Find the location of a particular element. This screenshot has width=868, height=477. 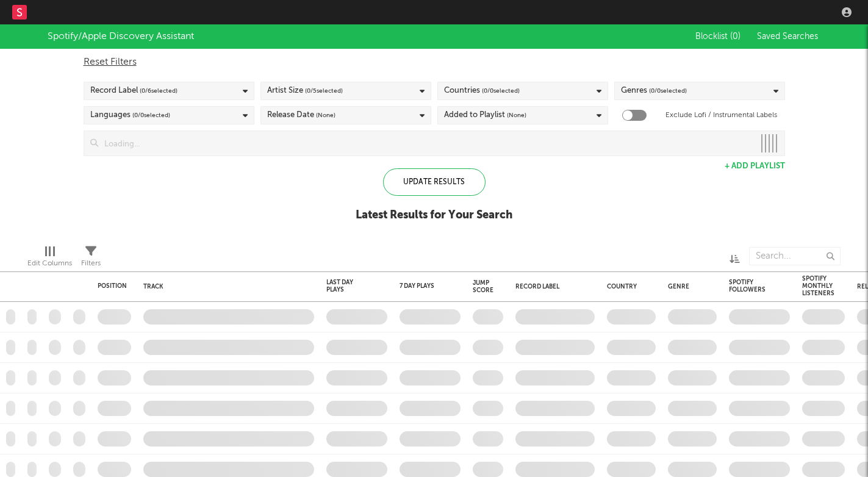

button: Saved Searches is located at coordinates (787, 37).